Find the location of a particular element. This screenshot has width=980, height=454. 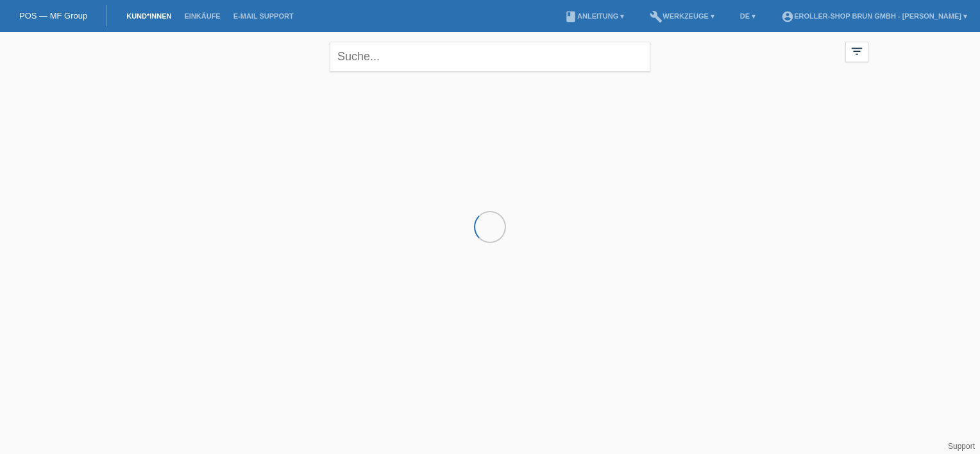

i: account_circle is located at coordinates (787, 17).